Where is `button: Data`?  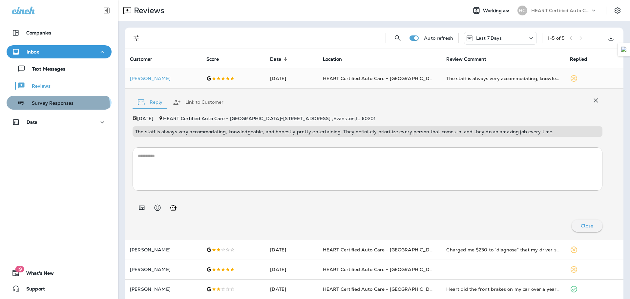 button: Data is located at coordinates (59, 122).